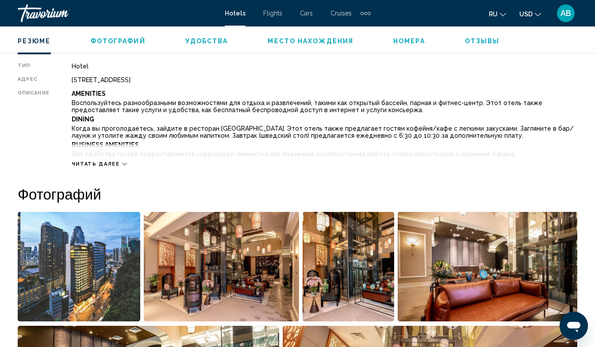  I want to click on span: AB, so click(565, 13).